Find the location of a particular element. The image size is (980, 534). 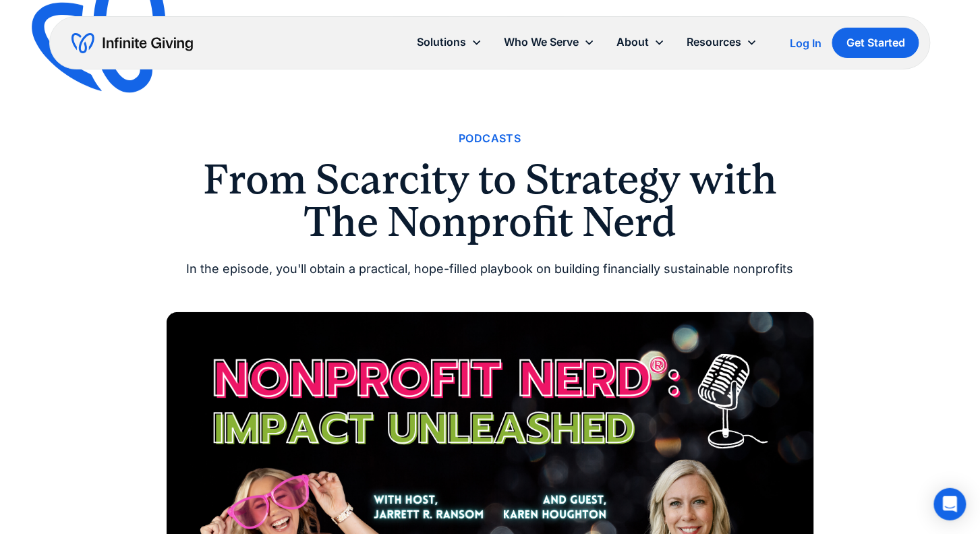

a: home is located at coordinates (132, 43).